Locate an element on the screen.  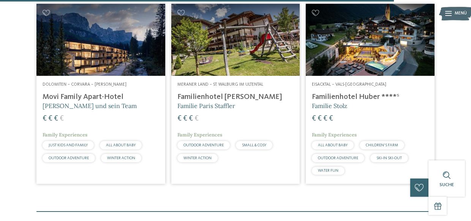
a: Familienhotels gesucht? Hier findet ihr die besten! Meraner Land – St. Walburg im Ultental Famili... is located at coordinates (235, 94).